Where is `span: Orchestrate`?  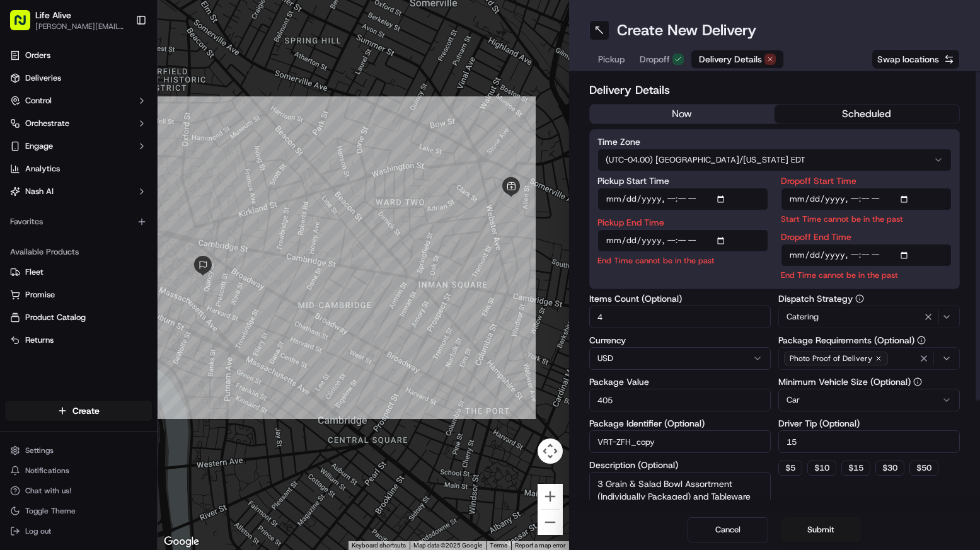 span: Orchestrate is located at coordinates (48, 124).